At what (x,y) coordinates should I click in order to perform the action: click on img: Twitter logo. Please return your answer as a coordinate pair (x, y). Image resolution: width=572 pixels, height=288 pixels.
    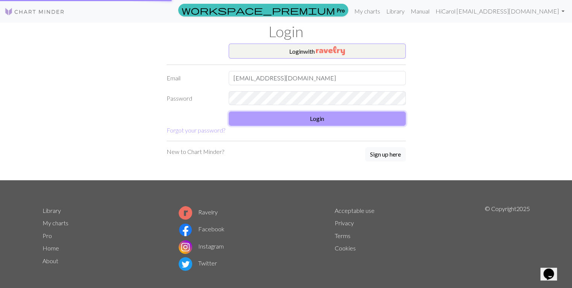
    Looking at the image, I should click on (185, 264).